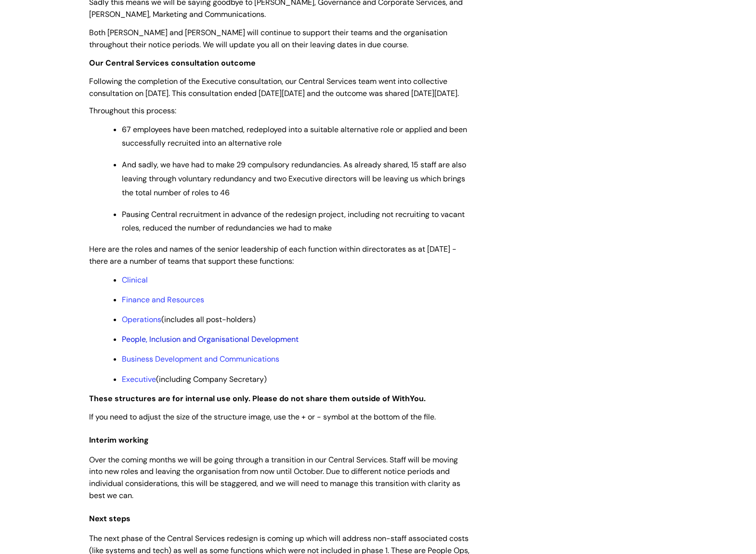 This screenshot has height=554, width=756. I want to click on span: Next steps, so click(110, 518).